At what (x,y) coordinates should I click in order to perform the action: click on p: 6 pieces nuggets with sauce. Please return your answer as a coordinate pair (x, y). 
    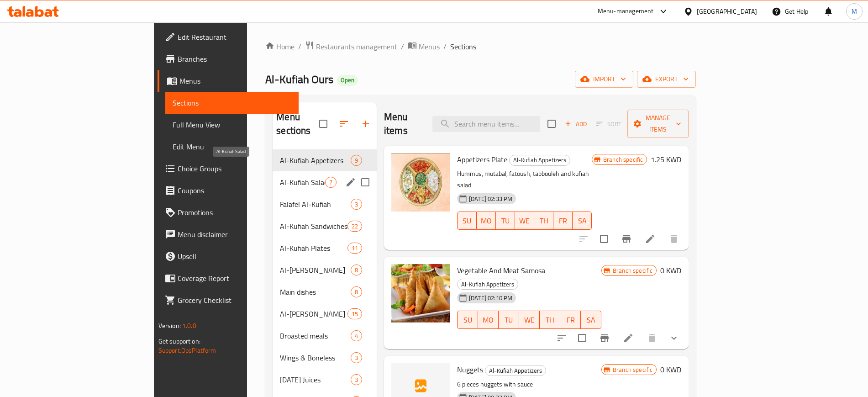
    Looking at the image, I should click on (529, 384).